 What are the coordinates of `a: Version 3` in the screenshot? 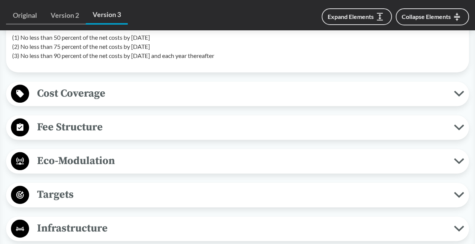 It's located at (107, 15).